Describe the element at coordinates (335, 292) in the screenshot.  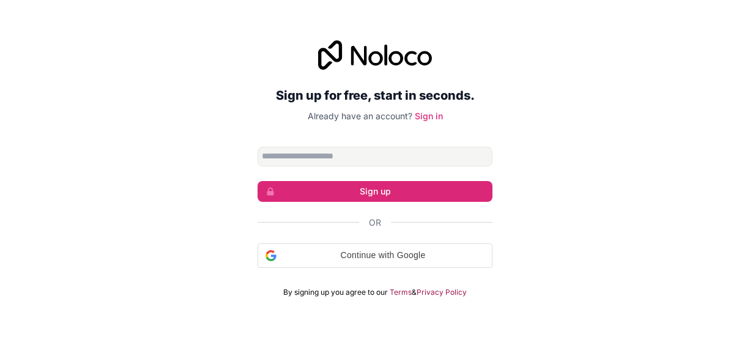
I see `span: By signing up you agree to our` at that location.